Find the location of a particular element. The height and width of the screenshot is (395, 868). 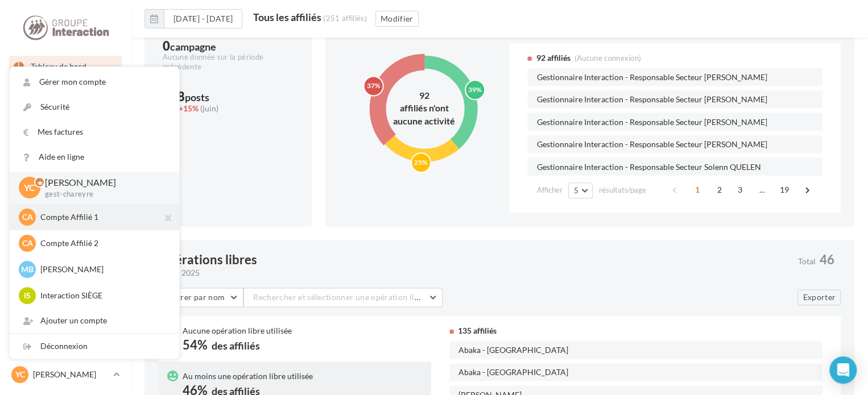

span: 92 affiliés is located at coordinates (553, 58).